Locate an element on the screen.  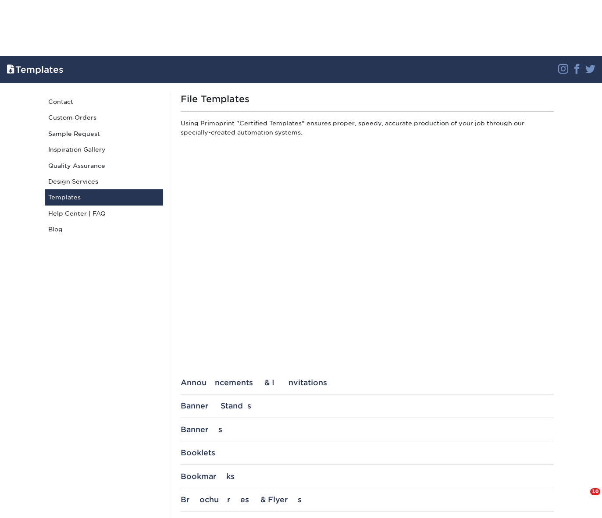
div: Banner Stands is located at coordinates (367, 406).